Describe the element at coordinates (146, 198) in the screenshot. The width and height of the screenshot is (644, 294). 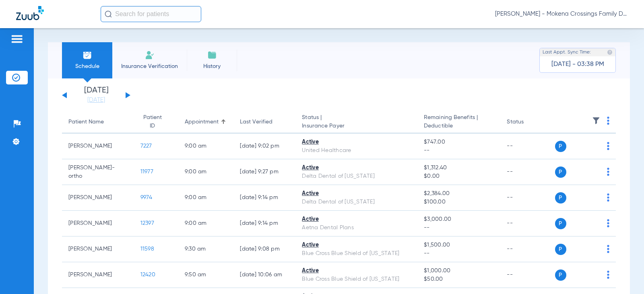
I see `span: 9974` at that location.